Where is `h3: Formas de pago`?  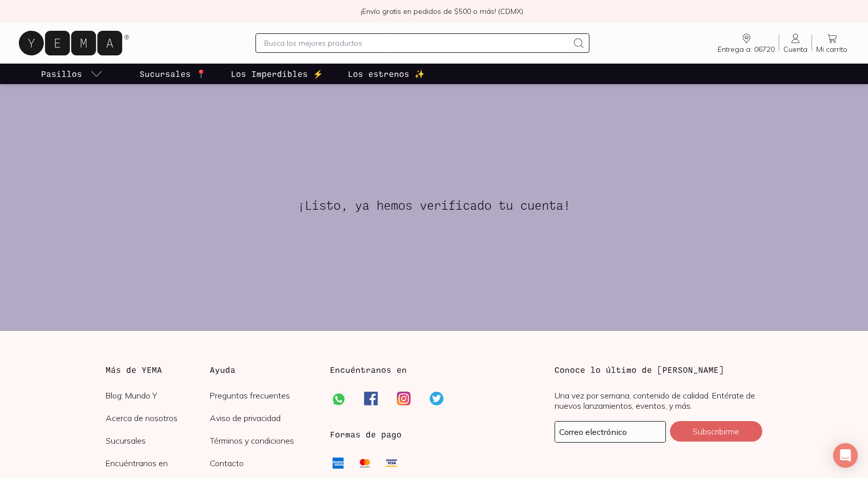 h3: Formas de pago is located at coordinates (365, 434).